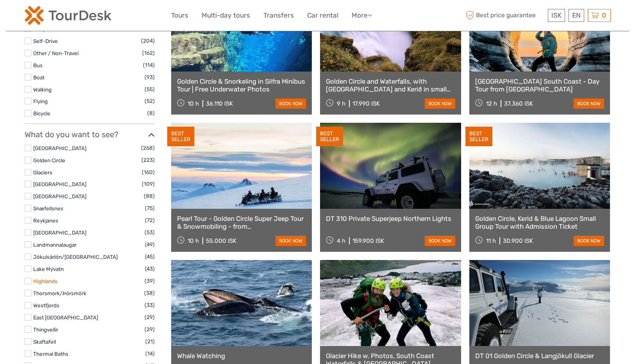  What do you see at coordinates (150, 268) in the screenshot?
I see `span: (43)` at bounding box center [150, 268].